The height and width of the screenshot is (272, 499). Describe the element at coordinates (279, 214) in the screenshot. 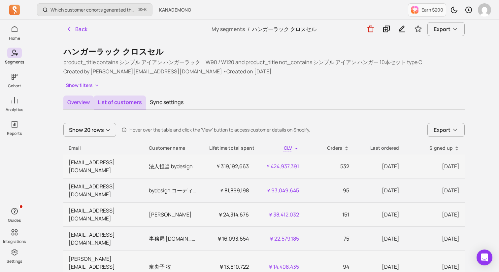

I see `td: ￥38,412,032` at that location.